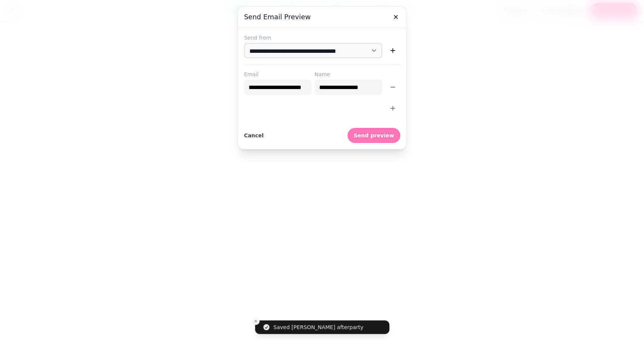 This screenshot has height=346, width=644. I want to click on button: Send preview, so click(373, 135).